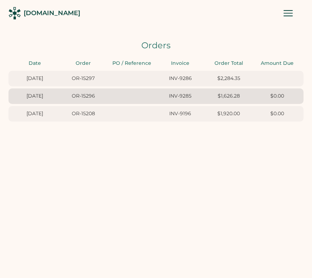 The height and width of the screenshot is (278, 312). I want to click on div: INV-9196, so click(180, 114).